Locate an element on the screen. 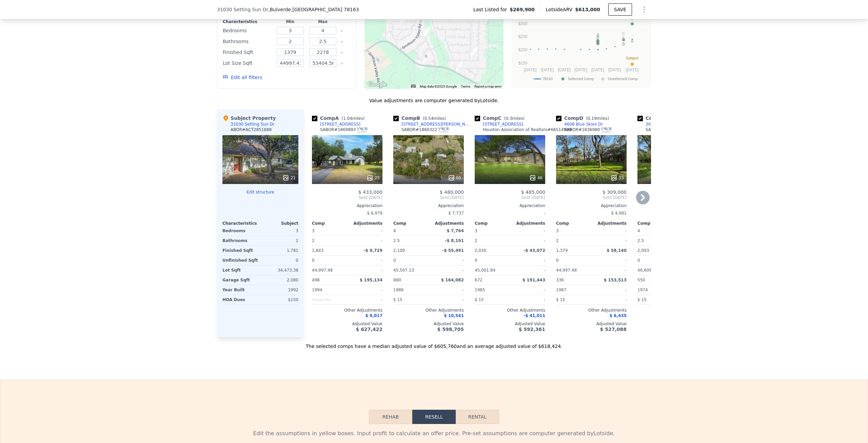 The height and width of the screenshot is (443, 868). span: -$ 55,491 is located at coordinates (453, 250).